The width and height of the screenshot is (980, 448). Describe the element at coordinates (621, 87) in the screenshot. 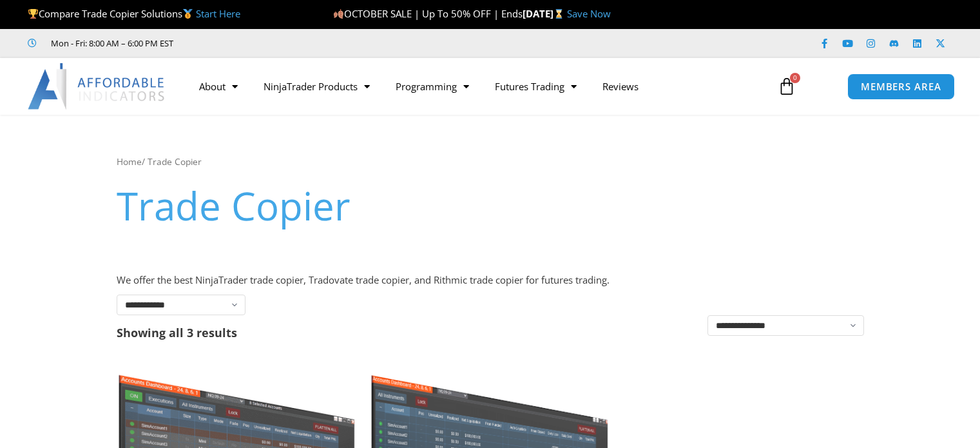

I see `a: Reviews` at that location.